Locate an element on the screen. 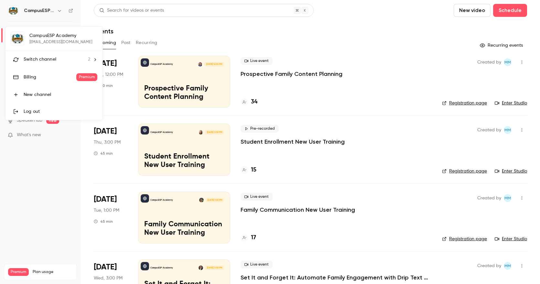  span: 2 is located at coordinates (89, 59).